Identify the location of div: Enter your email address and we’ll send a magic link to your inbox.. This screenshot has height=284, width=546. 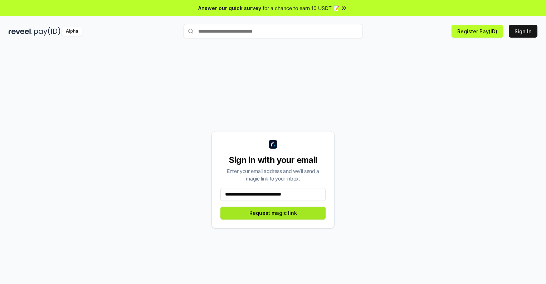
(273, 175).